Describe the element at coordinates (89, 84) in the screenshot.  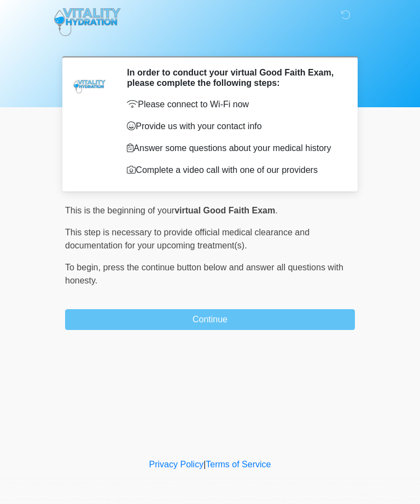
I see `img: Agent Avatar` at that location.